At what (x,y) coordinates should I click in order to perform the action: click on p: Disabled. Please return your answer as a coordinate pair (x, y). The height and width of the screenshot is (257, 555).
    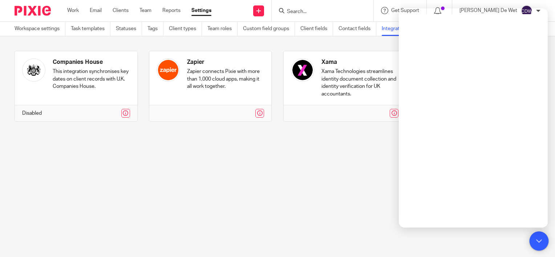
    Looking at the image, I should click on (32, 113).